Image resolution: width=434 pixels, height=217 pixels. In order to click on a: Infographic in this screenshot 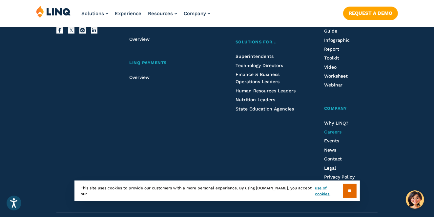, I will do `click(337, 40)`.